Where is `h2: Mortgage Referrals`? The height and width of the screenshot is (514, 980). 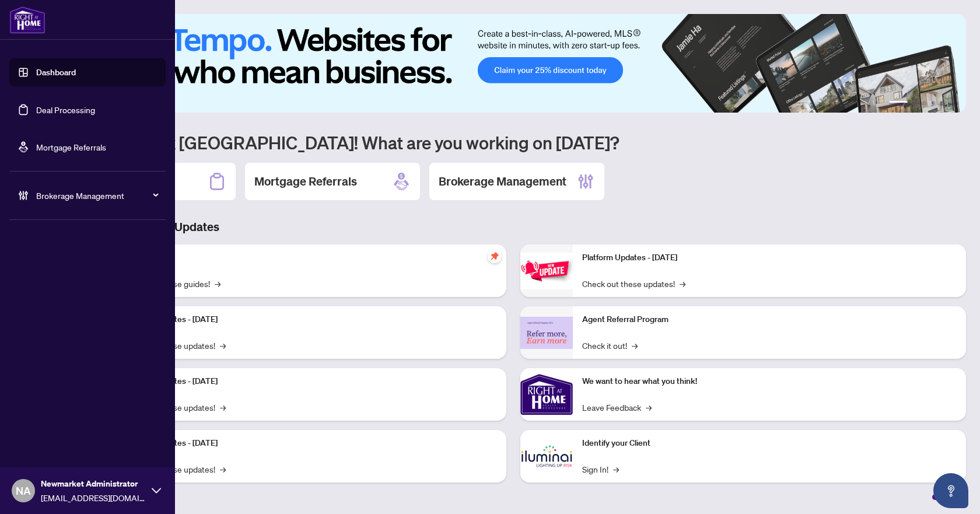
h2: Mortgage Referrals is located at coordinates (306, 182).